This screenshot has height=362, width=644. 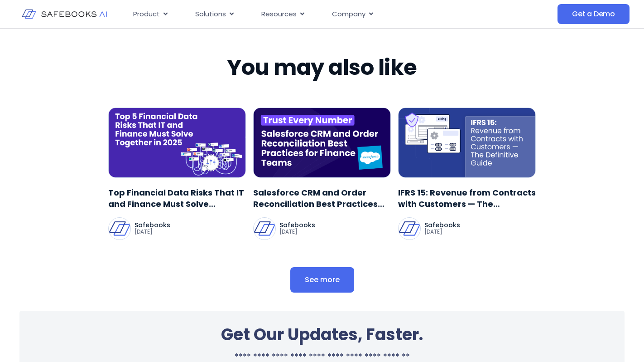 What do you see at coordinates (308, 14) in the screenshot?
I see `nav: Menu` at bounding box center [308, 14].